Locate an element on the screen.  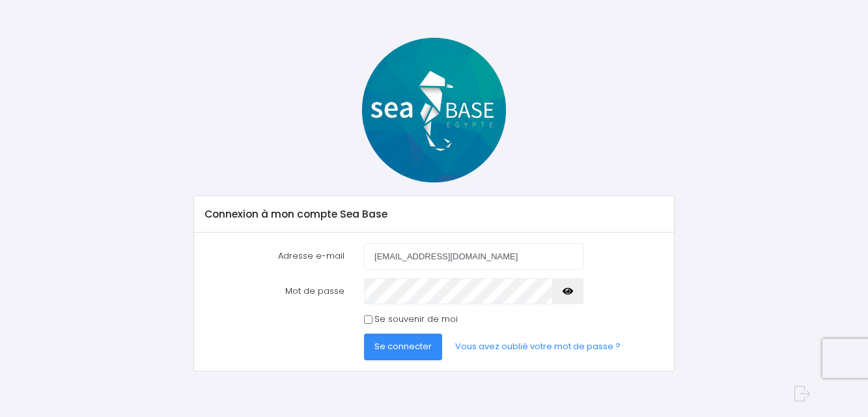
label: Mot de passe is located at coordinates (274, 291).